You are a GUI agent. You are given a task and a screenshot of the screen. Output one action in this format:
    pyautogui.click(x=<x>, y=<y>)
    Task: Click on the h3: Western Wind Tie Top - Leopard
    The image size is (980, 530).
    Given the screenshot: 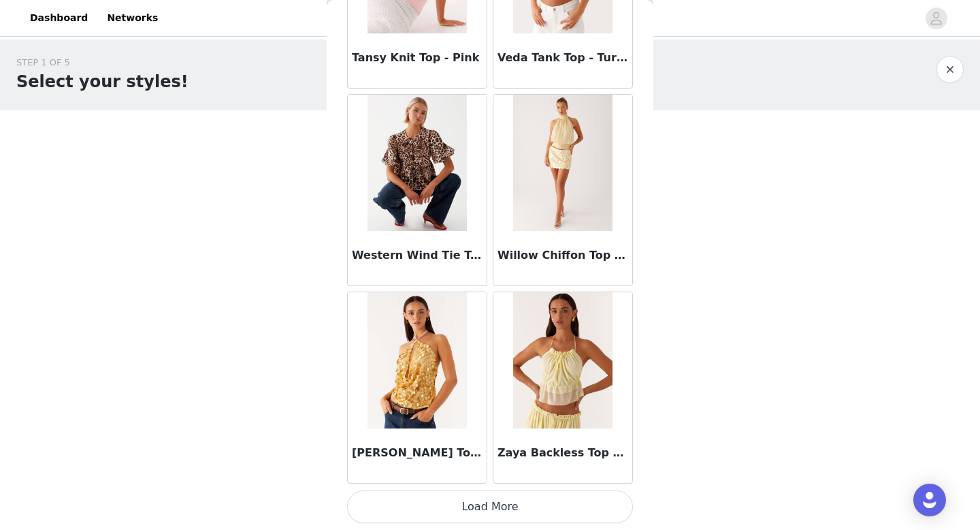 What is the action you would take?
    pyautogui.click(x=417, y=256)
    